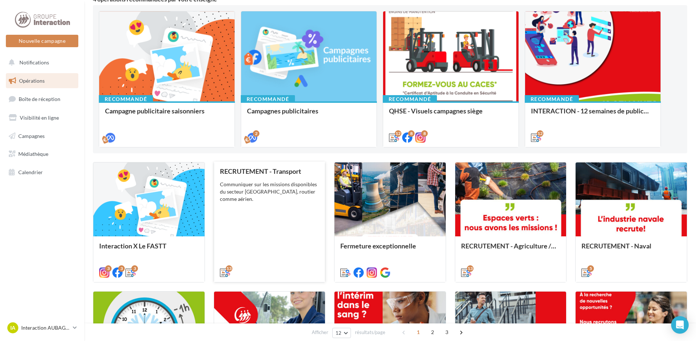  Describe the element at coordinates (30, 172) in the screenshot. I see `span: Calendrier` at that location.